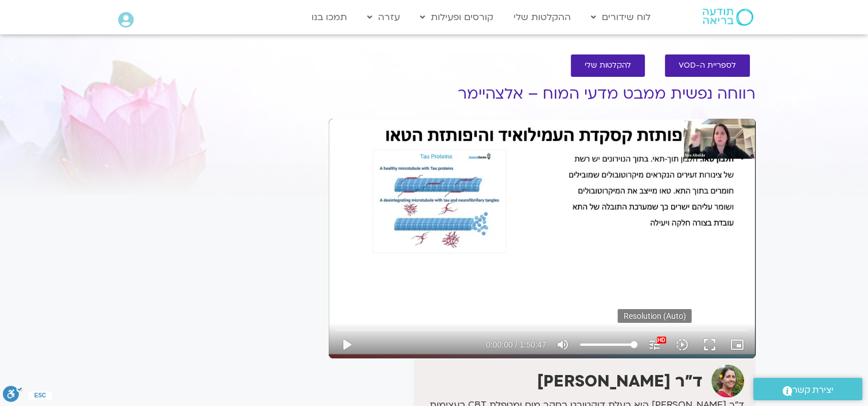 Image resolution: width=868 pixels, height=406 pixels. I want to click on span: יצירת קשר, so click(813, 390).